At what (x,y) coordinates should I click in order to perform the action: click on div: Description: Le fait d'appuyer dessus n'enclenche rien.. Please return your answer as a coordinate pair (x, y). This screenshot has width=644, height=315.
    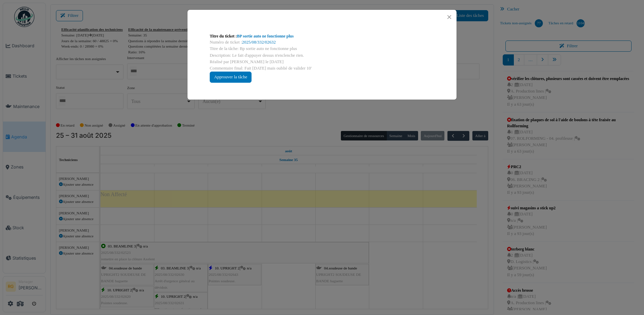
    Looking at the image, I should click on (322, 56).